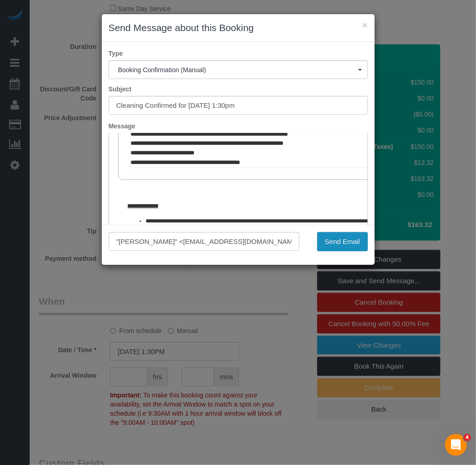 This screenshot has height=465, width=476. What do you see at coordinates (238, 105) in the screenshot?
I see `input: Subject` at bounding box center [238, 105].